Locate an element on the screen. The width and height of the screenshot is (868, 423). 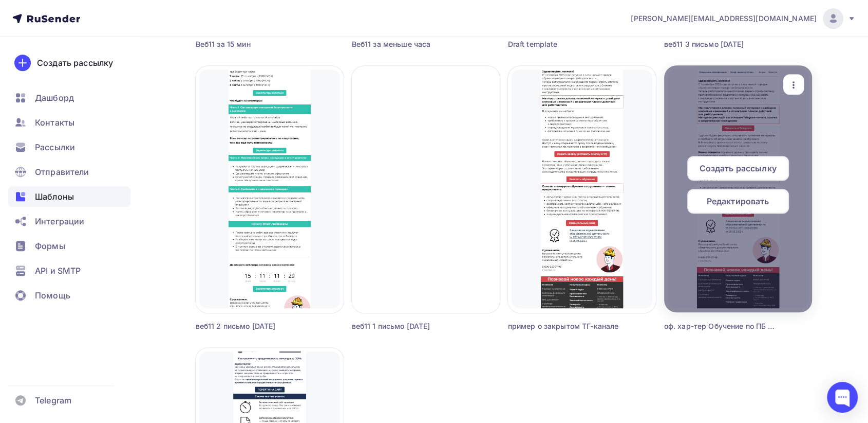
a: Рассылки is located at coordinates (69, 147).